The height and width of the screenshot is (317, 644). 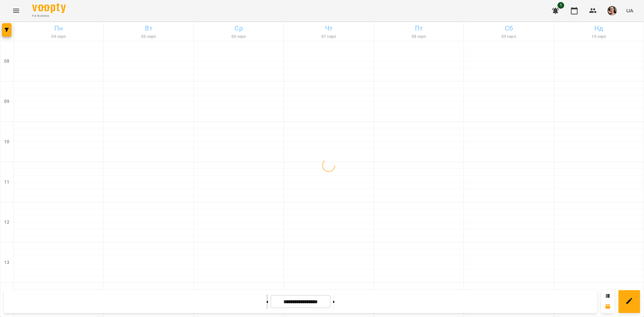 I want to click on h6: Пт, so click(x=418, y=28).